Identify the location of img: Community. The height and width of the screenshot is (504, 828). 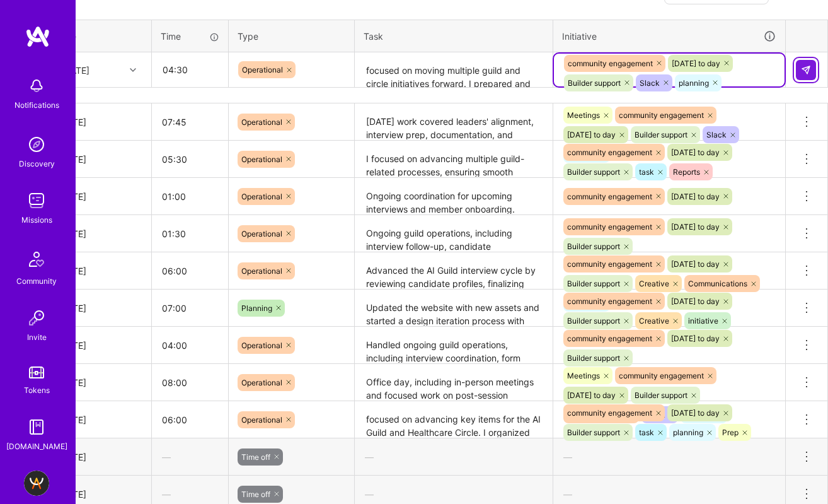
(36, 259).